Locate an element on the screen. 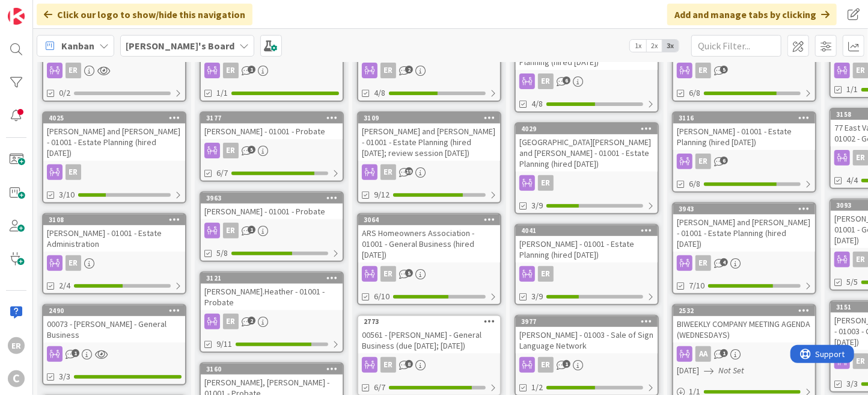  div: Add and manage tabs by clicking is located at coordinates (752, 15).